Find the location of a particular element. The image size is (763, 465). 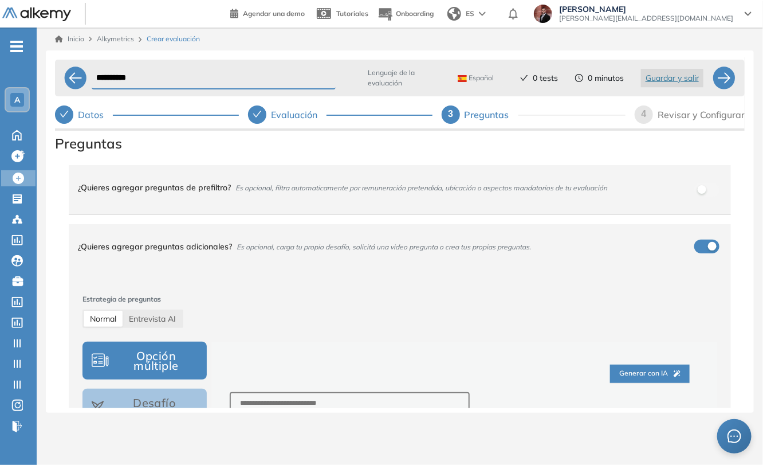

button: Onboarding is located at coordinates (406, 14).